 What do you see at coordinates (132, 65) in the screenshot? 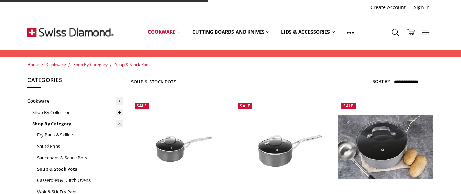
I see `span: Soup & Stock Pots` at bounding box center [132, 65].